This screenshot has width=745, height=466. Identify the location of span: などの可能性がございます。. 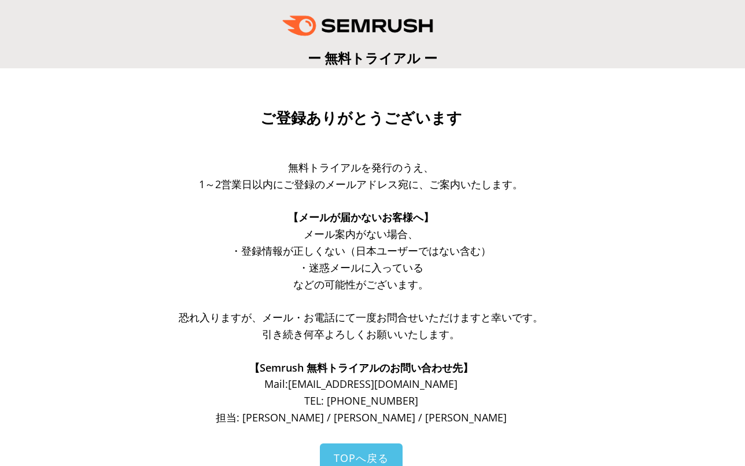
(361, 284).